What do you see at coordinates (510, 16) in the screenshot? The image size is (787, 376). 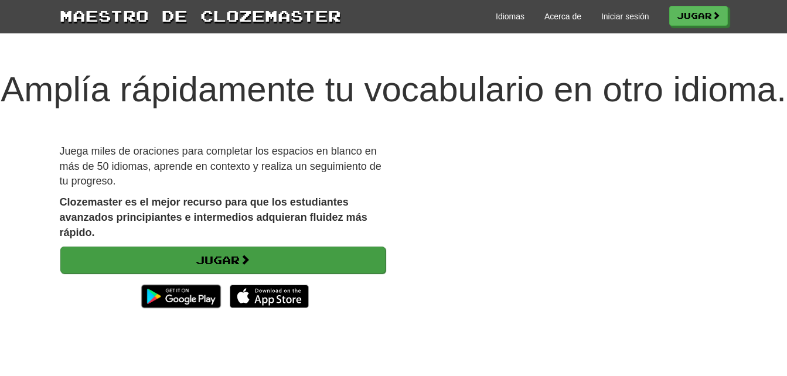 I see `a: Idiomas` at bounding box center [510, 16].